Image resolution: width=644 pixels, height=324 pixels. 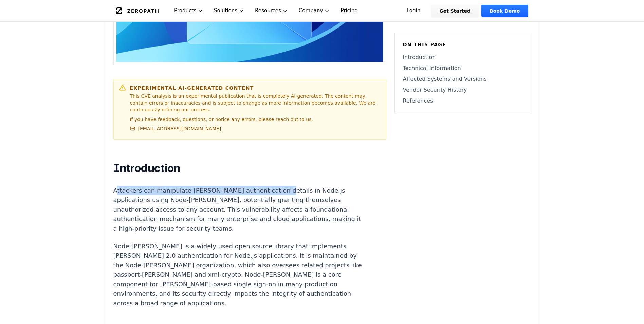 I want to click on p: This CVE analysis is an experimental publication that is completely AI-generated. The content may..., so click(x=255, y=103).